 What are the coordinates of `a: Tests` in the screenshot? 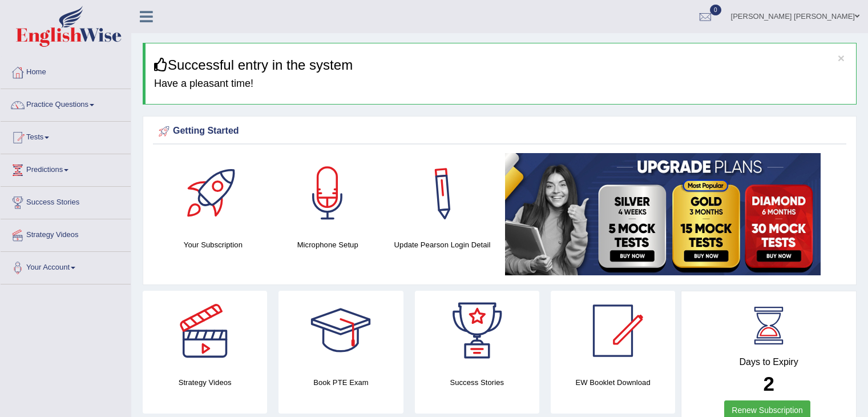 It's located at (66, 136).